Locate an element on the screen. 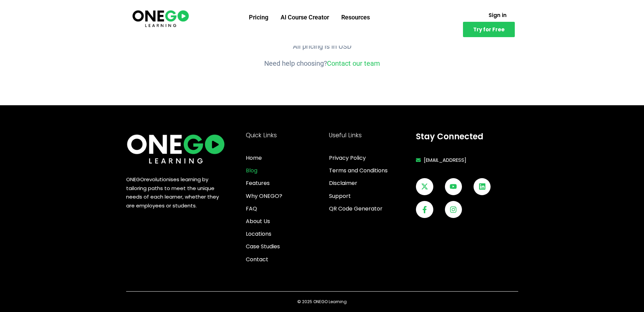  span: Why ONEGO? is located at coordinates (264, 196).